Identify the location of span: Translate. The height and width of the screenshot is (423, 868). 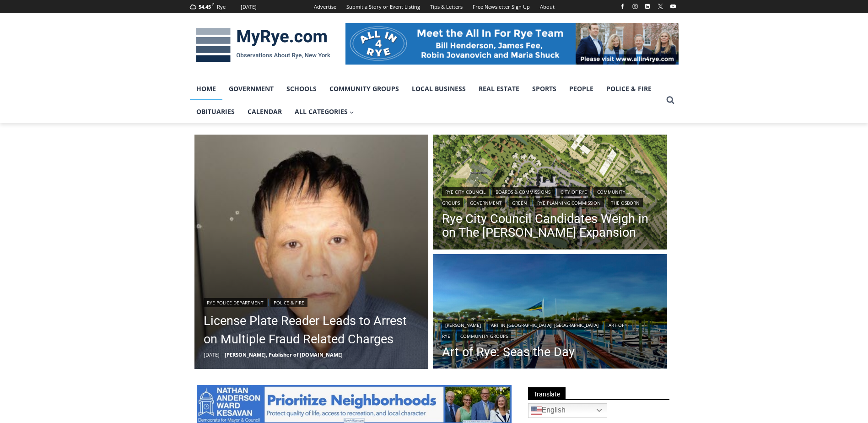
(547, 393).